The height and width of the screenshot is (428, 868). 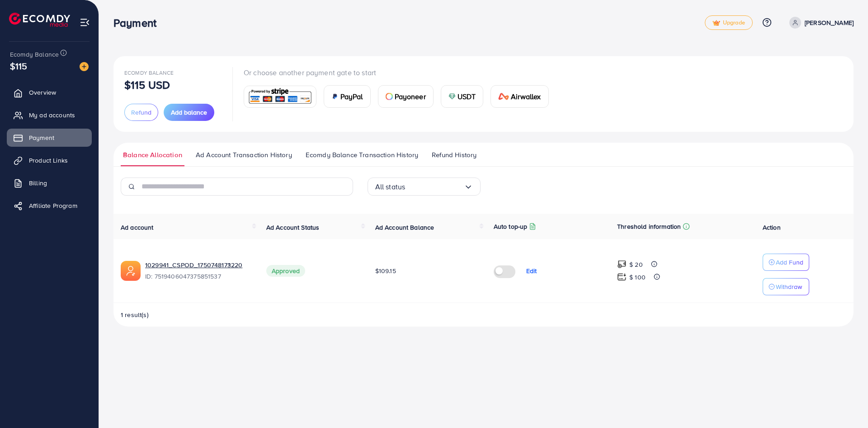 I want to click on span: Ad account, so click(x=137, y=227).